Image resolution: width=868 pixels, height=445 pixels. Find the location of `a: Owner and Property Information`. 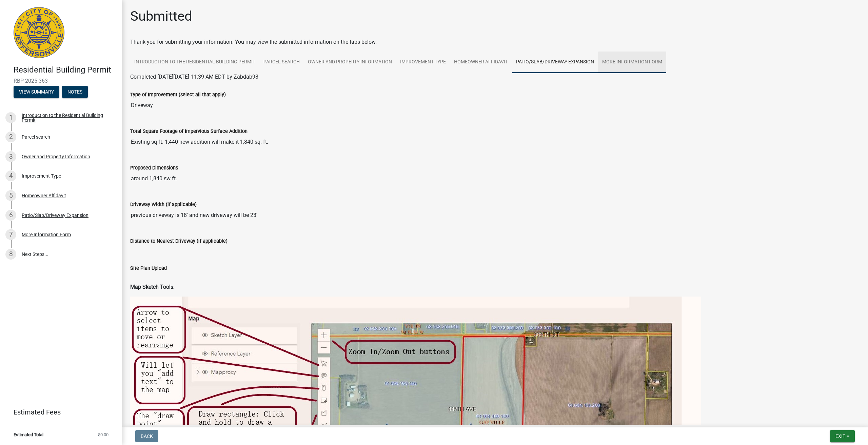

a: Owner and Property Information is located at coordinates (350, 62).